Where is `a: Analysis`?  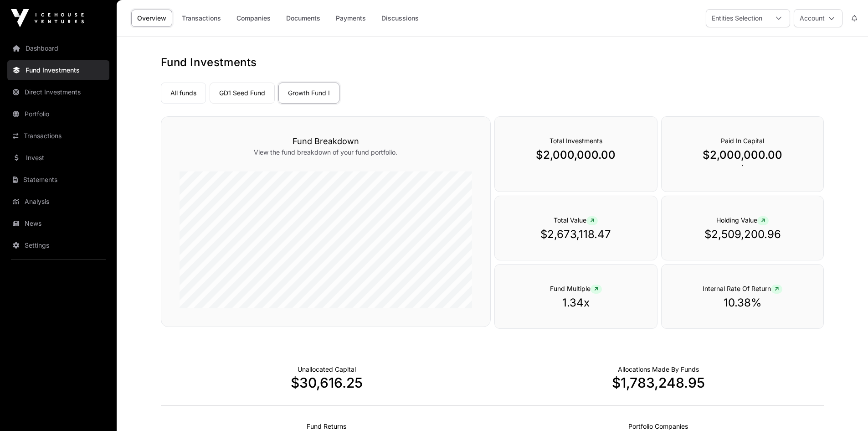 a: Analysis is located at coordinates (58, 202).